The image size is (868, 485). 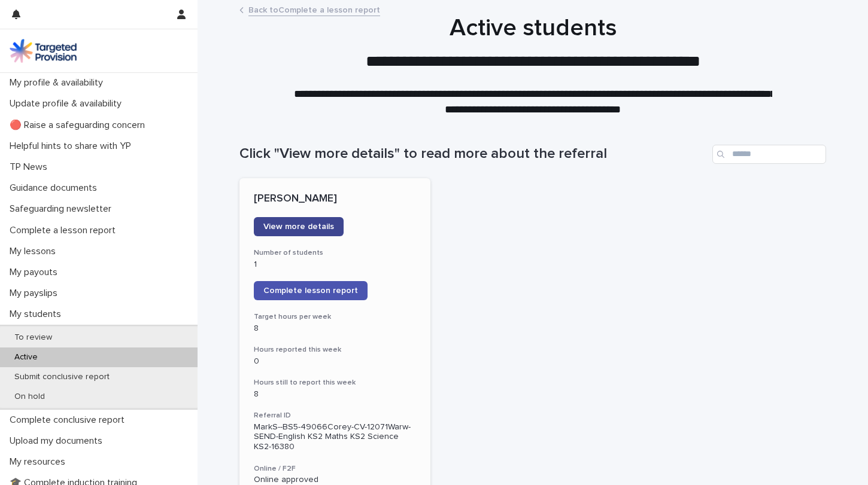 I want to click on p: Submit conclusive report, so click(x=62, y=377).